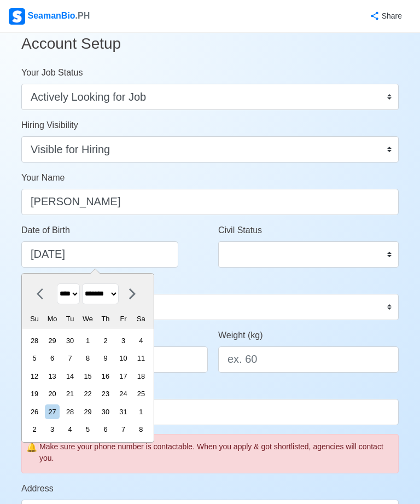 The width and height of the screenshot is (420, 504). I want to click on div: Choose Thursday, October 9th, 2003, so click(105, 358).